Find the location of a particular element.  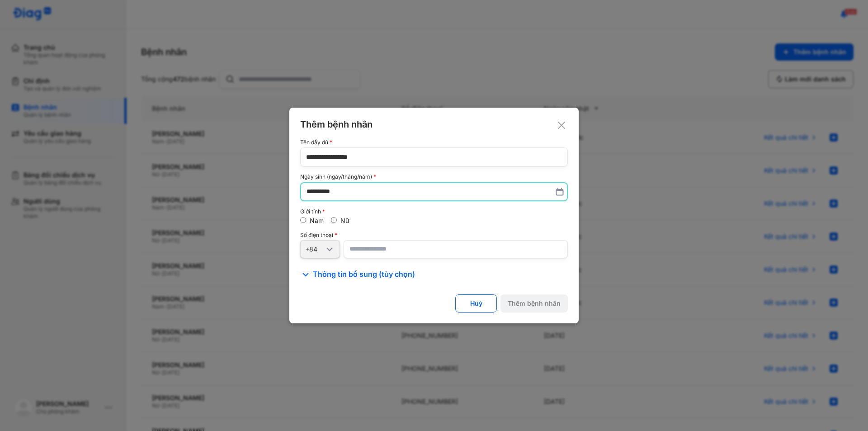

div: Số điện thoại is located at coordinates (434, 235).